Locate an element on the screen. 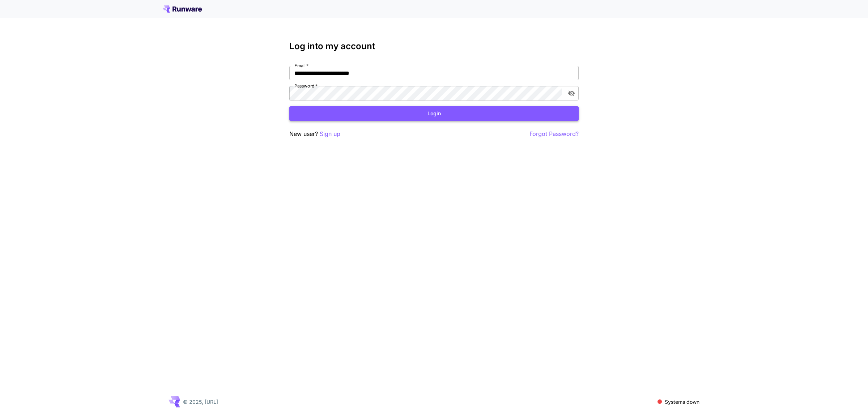  button: Forgot Password? is located at coordinates (554, 134).